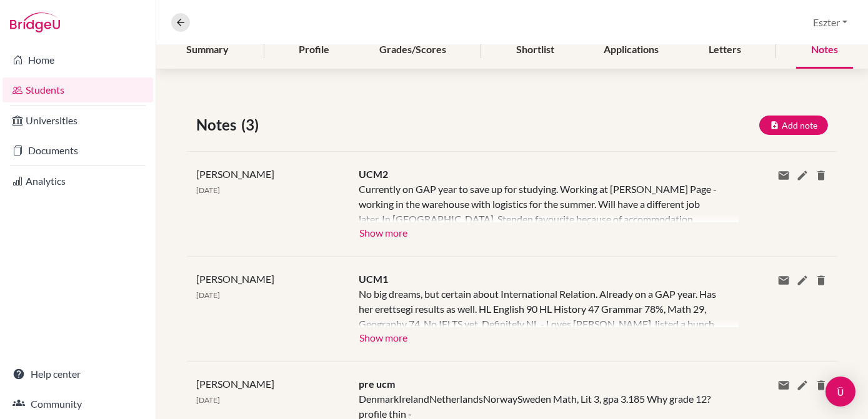  Describe the element at coordinates (314, 50) in the screenshot. I see `div: Profile` at that location.